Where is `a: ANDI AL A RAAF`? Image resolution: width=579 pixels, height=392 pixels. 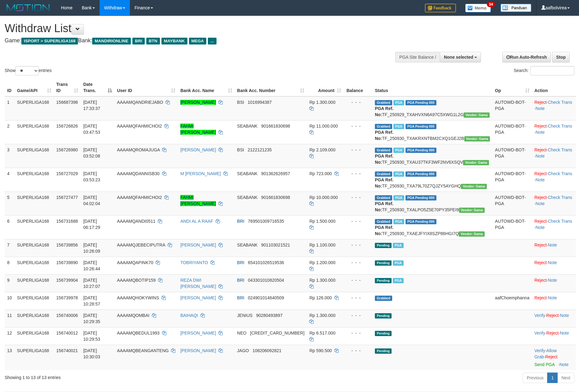 a: ANDI AL A RAAF is located at coordinates (197, 221).